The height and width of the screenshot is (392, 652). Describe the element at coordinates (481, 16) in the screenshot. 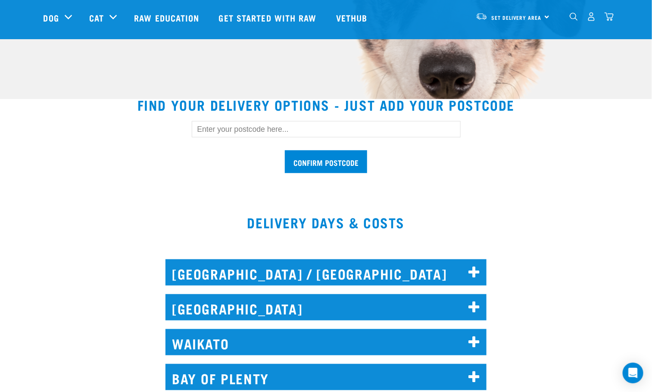

I see `img: van-moving.png` at that location.